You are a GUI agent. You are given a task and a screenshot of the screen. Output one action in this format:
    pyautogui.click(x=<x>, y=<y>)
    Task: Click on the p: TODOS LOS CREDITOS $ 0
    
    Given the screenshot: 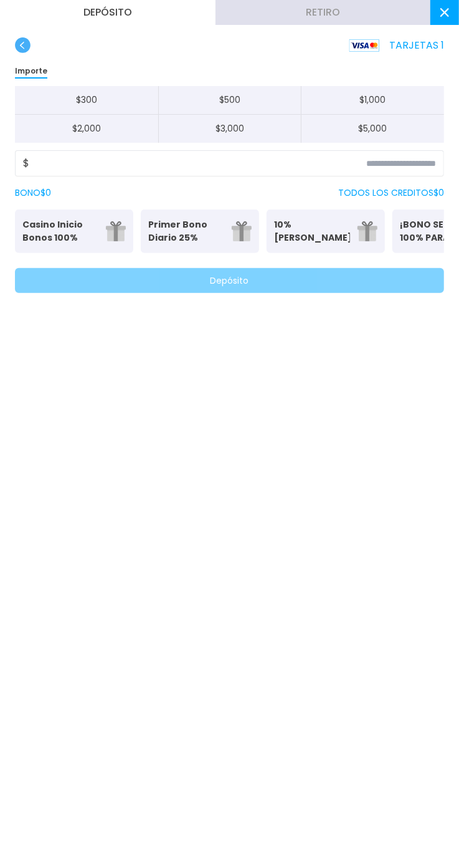 What is the action you would take?
    pyautogui.click(x=391, y=193)
    